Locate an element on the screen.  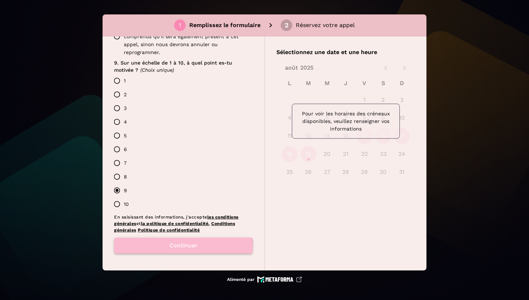
font: Alimenté par is located at coordinates (241, 279).